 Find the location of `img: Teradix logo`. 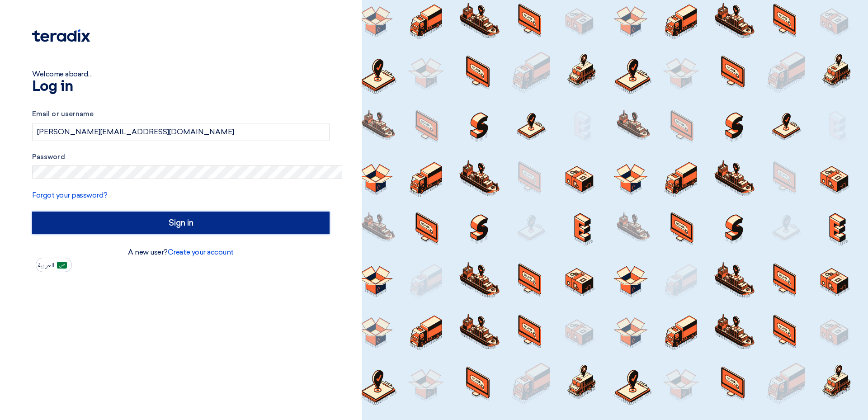

img: Teradix logo is located at coordinates (61, 36).